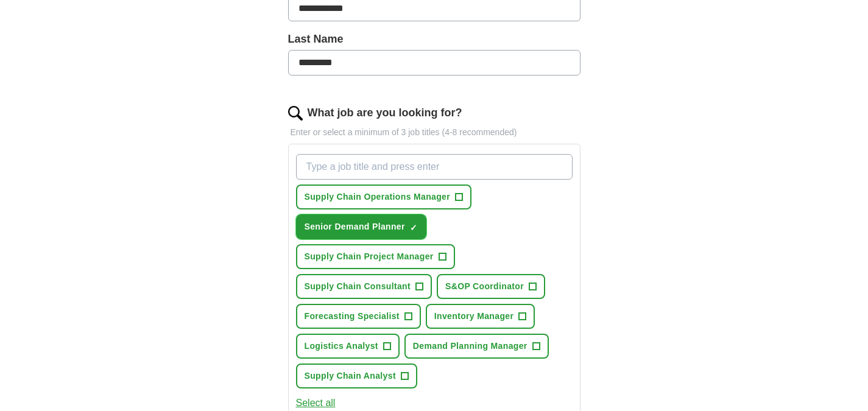  I want to click on button: Supply Chain Operations Manager, so click(384, 197).